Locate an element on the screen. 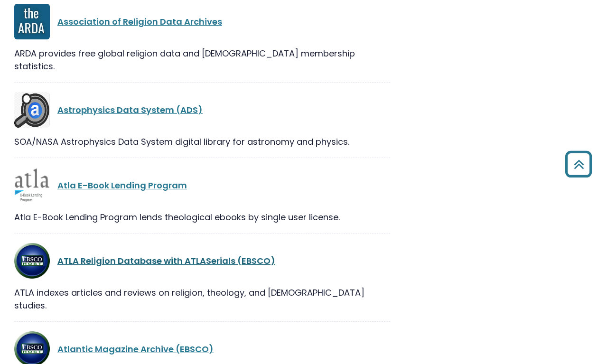  div: SOA/NASA Astrophysics Data System digital library for astronomy and physics. is located at coordinates (203, 141).